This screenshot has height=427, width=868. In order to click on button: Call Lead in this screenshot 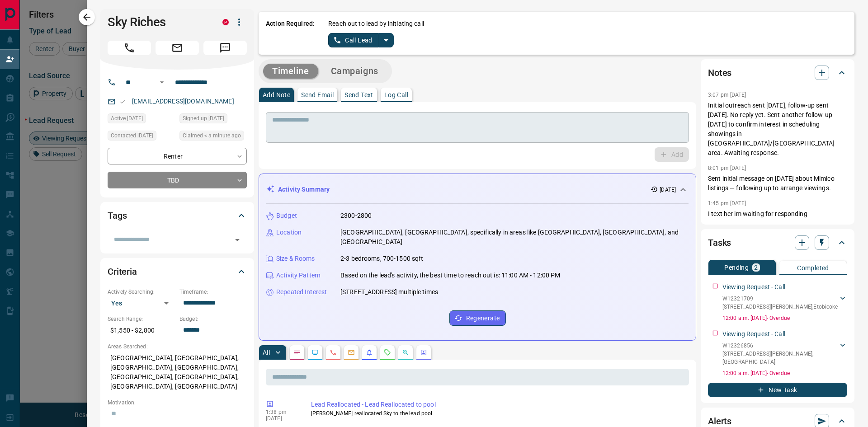, I will do `click(353, 40)`.